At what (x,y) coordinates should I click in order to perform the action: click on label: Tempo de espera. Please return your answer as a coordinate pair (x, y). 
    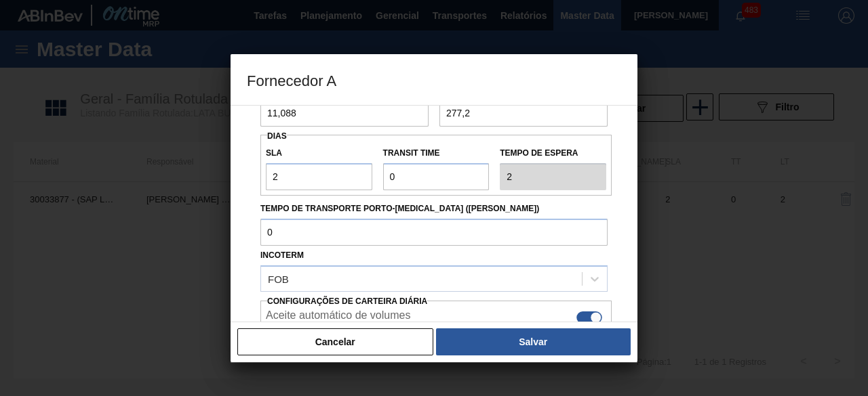
    Looking at the image, I should click on (552, 153).